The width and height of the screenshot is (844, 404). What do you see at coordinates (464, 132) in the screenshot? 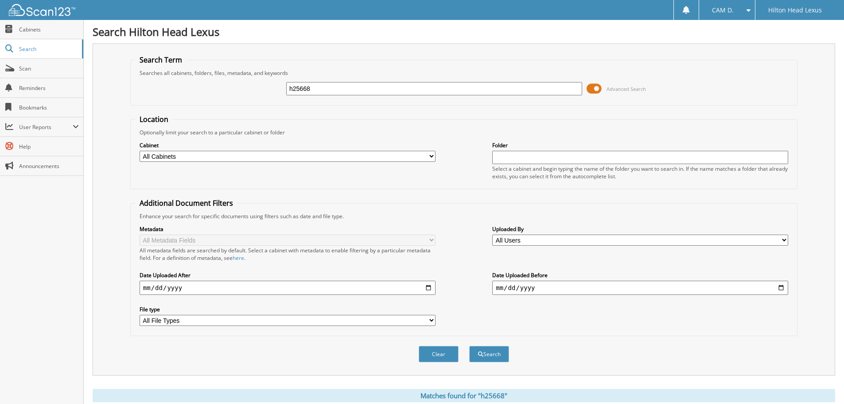
I see `div: Optionally limit your search to a particular cabinet or folder` at bounding box center [464, 132].